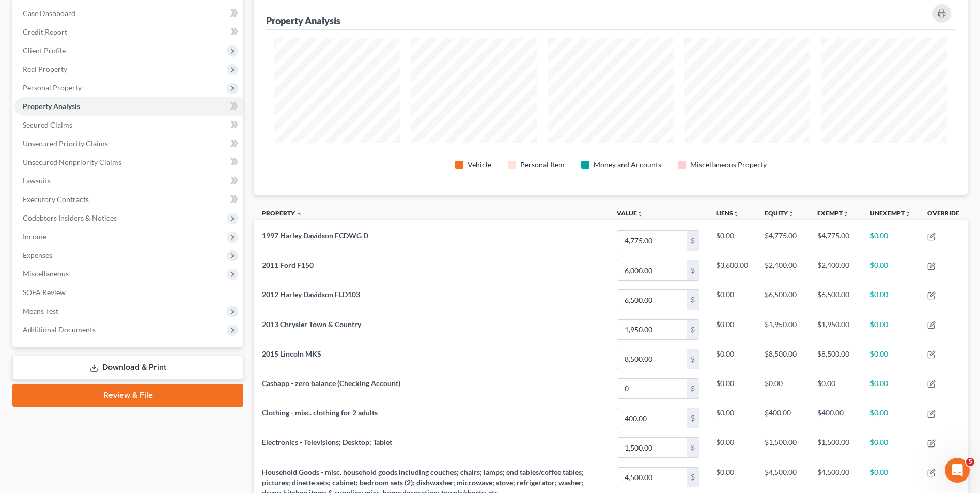 This screenshot has width=980, height=493. Describe the element at coordinates (312, 324) in the screenshot. I see `span: 2013 Chrysler Town & Country` at that location.